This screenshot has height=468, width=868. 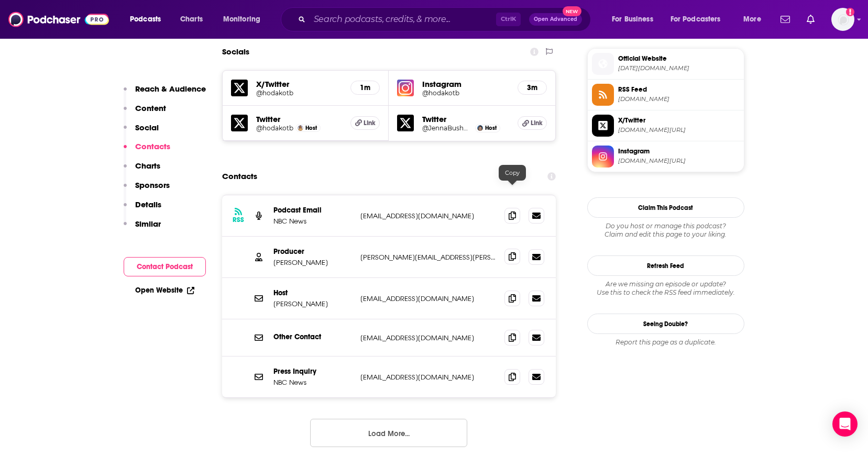 I want to click on button: Details, so click(x=143, y=209).